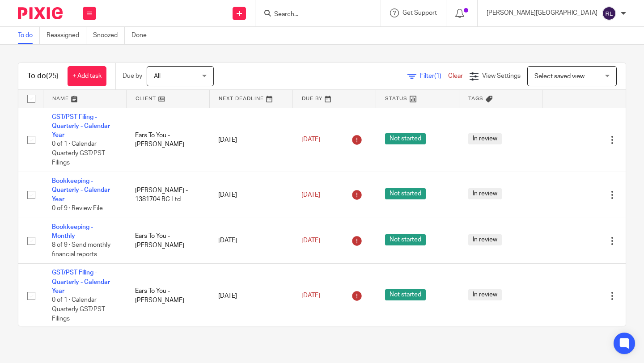 This screenshot has width=644, height=363. What do you see at coordinates (109, 35) in the screenshot?
I see `a: Snoozed` at bounding box center [109, 35].